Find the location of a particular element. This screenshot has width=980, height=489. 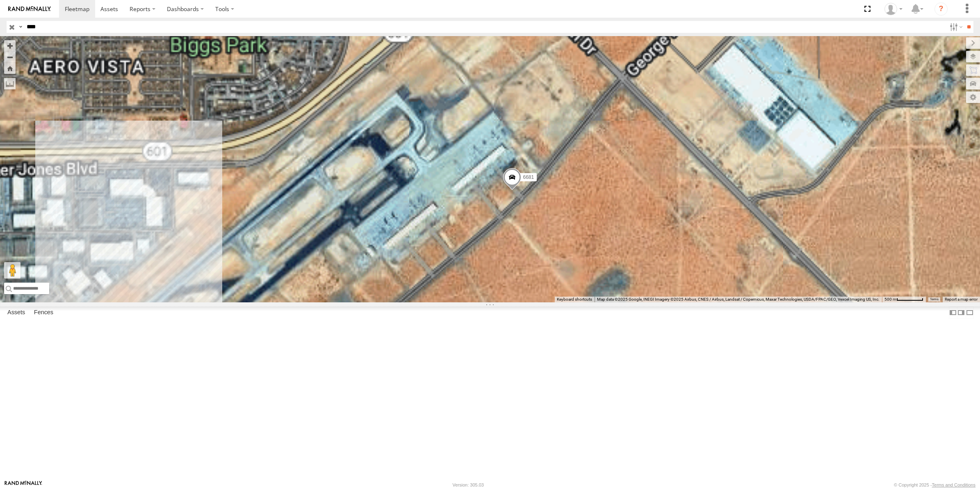

a: Visit our Website is located at coordinates (24, 485).